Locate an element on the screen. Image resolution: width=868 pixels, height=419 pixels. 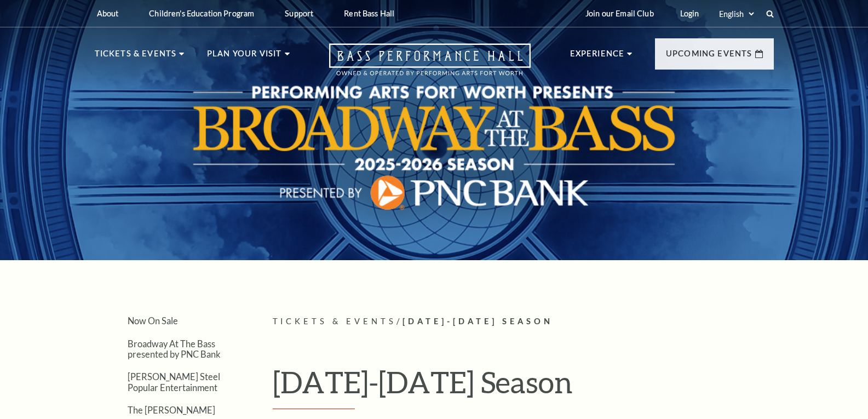
p: Tickets & Events is located at coordinates (136, 57).